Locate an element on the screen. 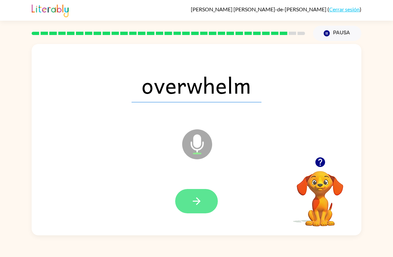  a: Cerrar sesión is located at coordinates (345, 9).